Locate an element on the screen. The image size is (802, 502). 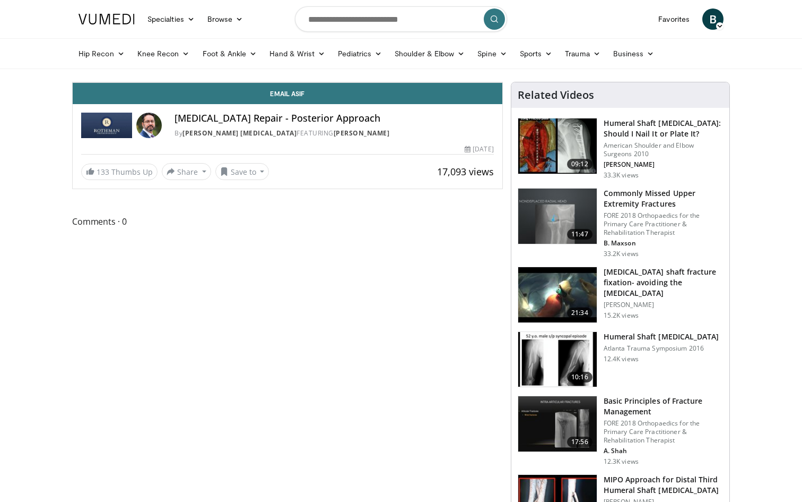
video-js: Video Player is located at coordinates (288, 82).